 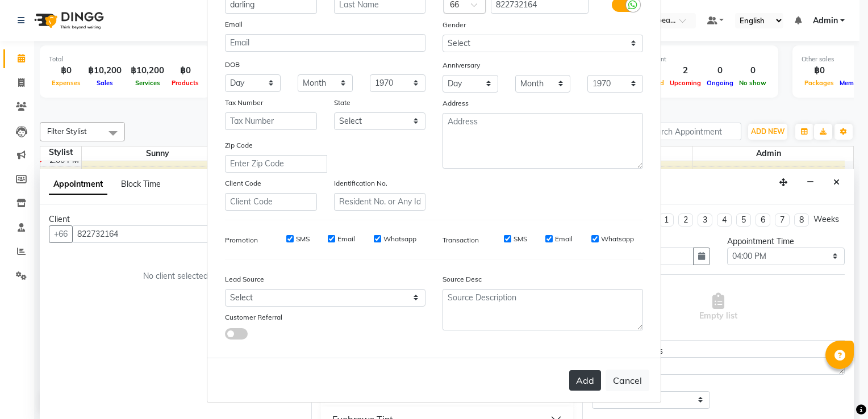 What do you see at coordinates (271, 121) in the screenshot?
I see `input: Tax Number` at bounding box center [271, 121].